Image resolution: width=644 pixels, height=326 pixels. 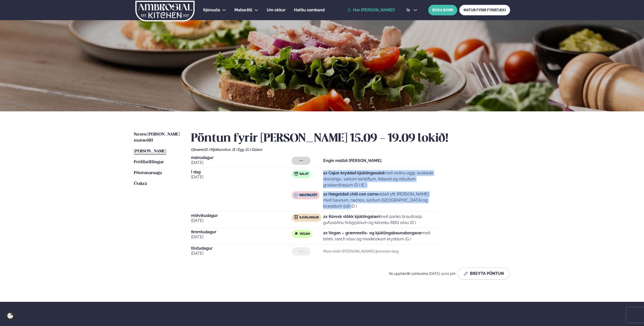 What do you see at coordinates (243, 10) in the screenshot?
I see `span: Matseðill` at bounding box center [243, 10].